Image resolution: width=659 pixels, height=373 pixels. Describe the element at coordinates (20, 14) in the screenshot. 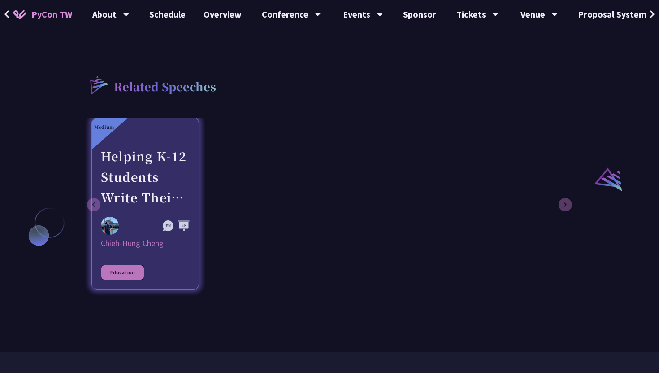

I see `img: Home icon of PyCon TW 2025` at that location.